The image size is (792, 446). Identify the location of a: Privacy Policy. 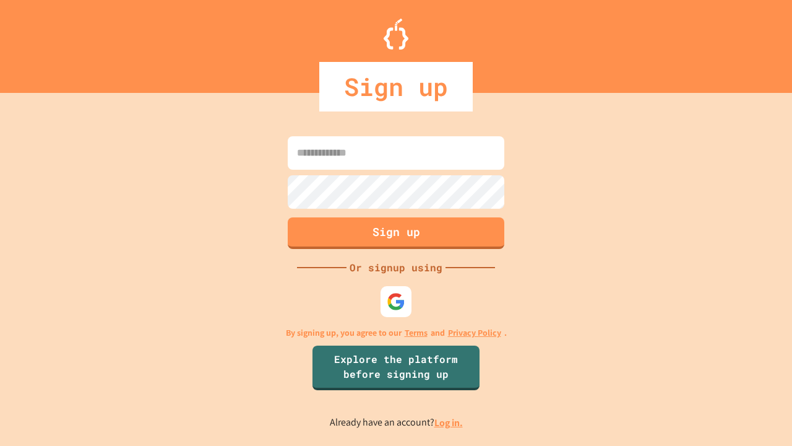
(475, 332).